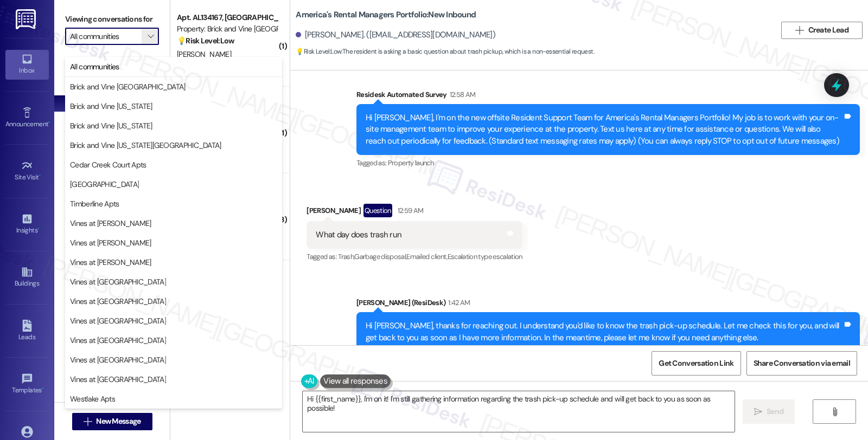 Image resolution: width=868 pixels, height=440 pixels. I want to click on input: All communities, so click(106, 36).